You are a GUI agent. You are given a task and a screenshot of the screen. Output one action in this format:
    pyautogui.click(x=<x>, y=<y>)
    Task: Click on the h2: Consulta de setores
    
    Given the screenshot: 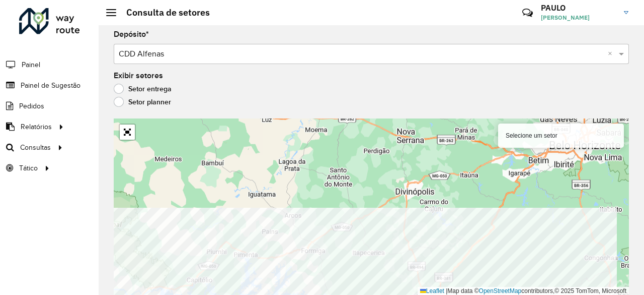 What is the action you would take?
    pyautogui.click(x=163, y=12)
    